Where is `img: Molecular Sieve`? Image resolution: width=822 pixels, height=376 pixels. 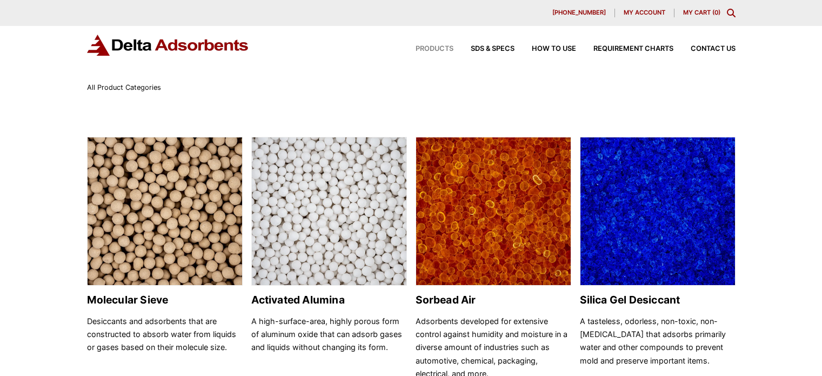
img: Molecular Sieve is located at coordinates (165, 211).